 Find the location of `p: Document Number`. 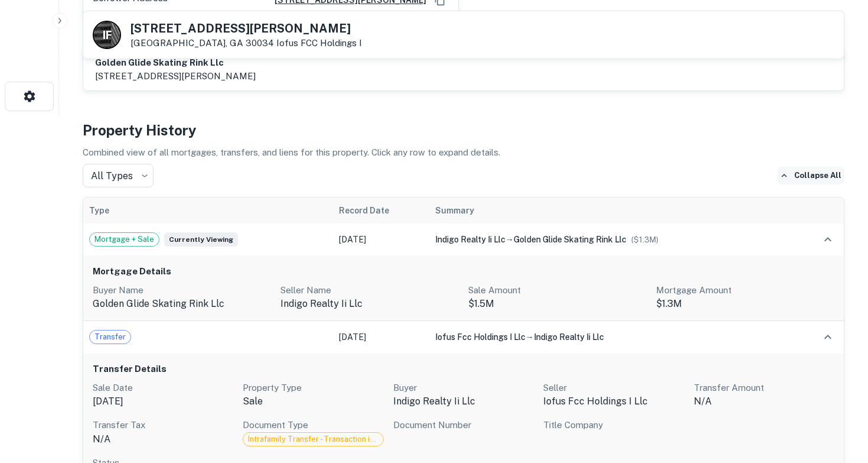

p: Document Number is located at coordinates (463, 425).